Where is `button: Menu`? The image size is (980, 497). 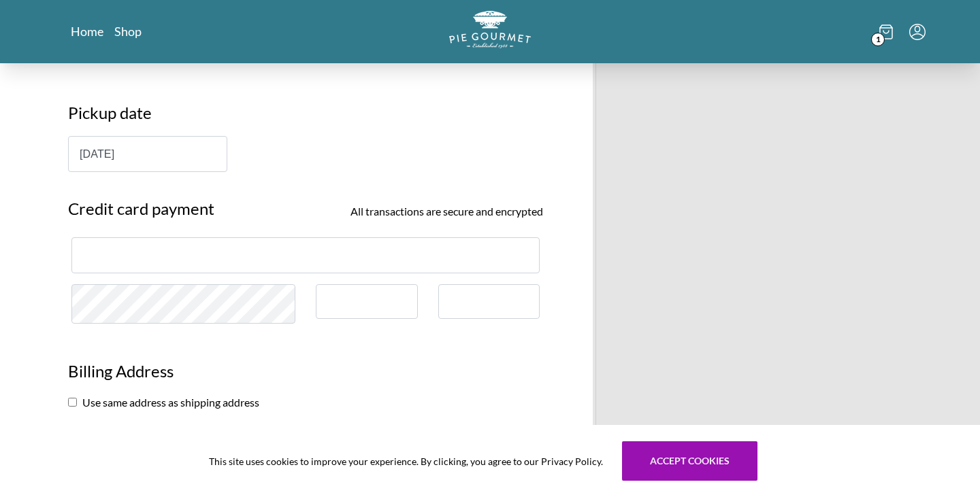 button: Menu is located at coordinates (918, 32).